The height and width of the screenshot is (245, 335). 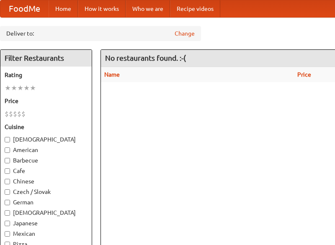 What do you see at coordinates (7, 181) in the screenshot?
I see `input: Chinese` at bounding box center [7, 181].